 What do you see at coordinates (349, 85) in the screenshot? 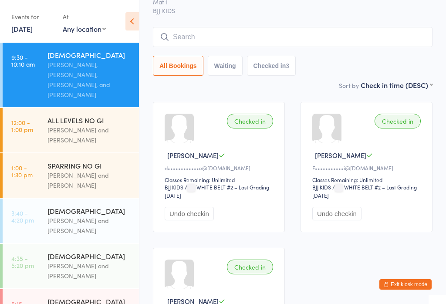
I see `label: Sort by` at bounding box center [349, 85].